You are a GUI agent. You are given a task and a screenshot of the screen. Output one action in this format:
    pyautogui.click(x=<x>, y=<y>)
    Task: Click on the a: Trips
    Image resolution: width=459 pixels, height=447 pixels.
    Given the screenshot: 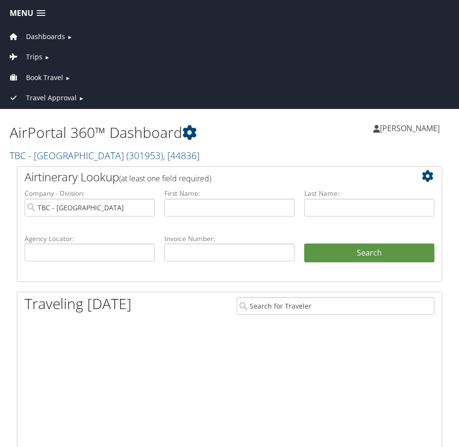 What is the action you would take?
    pyautogui.click(x=25, y=56)
    